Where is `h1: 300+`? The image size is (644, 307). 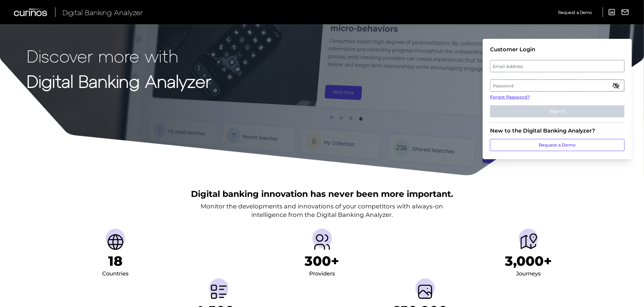 h1: 300+ is located at coordinates (322, 261).